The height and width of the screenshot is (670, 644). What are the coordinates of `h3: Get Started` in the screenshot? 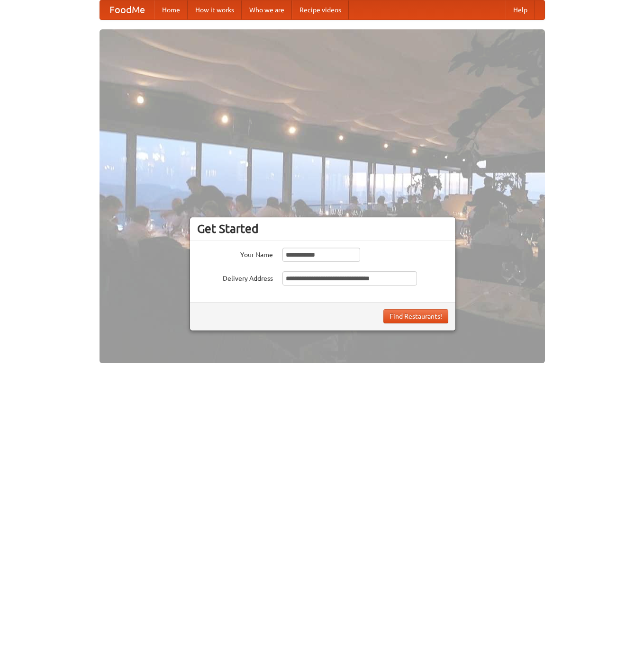 It's located at (322, 229).